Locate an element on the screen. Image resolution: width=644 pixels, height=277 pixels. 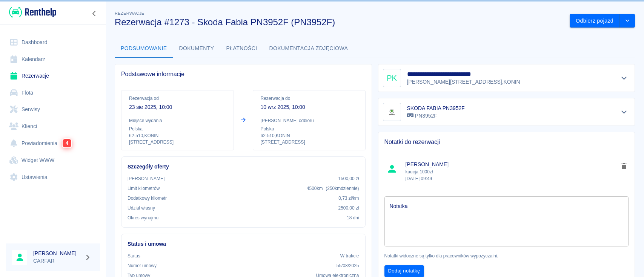
p: W trakcie is located at coordinates (349, 256).